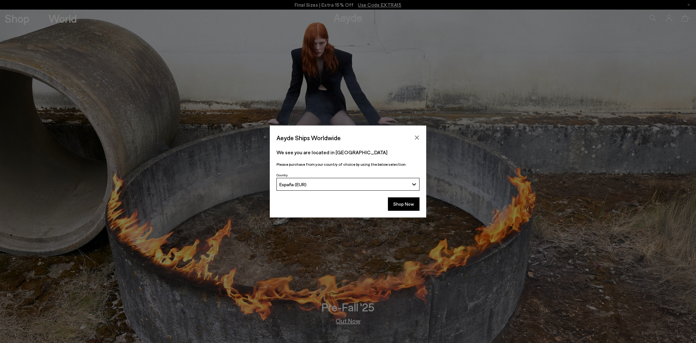  What do you see at coordinates (293, 184) in the screenshot?
I see `span: España (EUR)` at bounding box center [293, 184].